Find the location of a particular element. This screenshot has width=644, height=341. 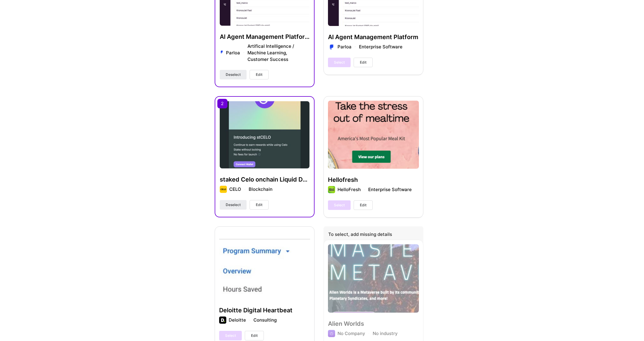

img: staked Celo onchain Liquid Derivative is located at coordinates (264, 135).